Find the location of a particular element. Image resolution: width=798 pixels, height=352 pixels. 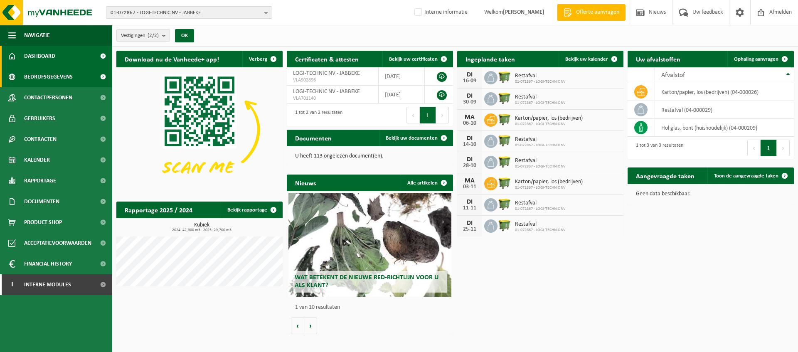

div: MA is located at coordinates (470, 181).